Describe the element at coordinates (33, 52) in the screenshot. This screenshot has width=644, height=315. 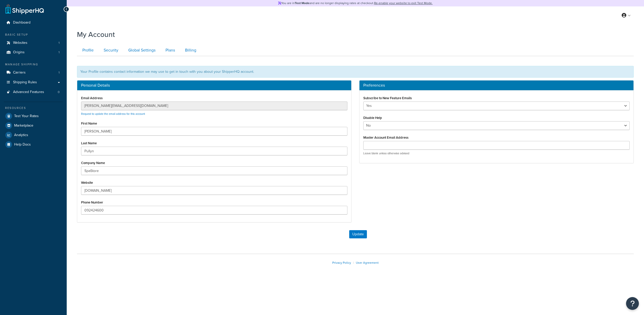
I see `li: Origins` at that location.